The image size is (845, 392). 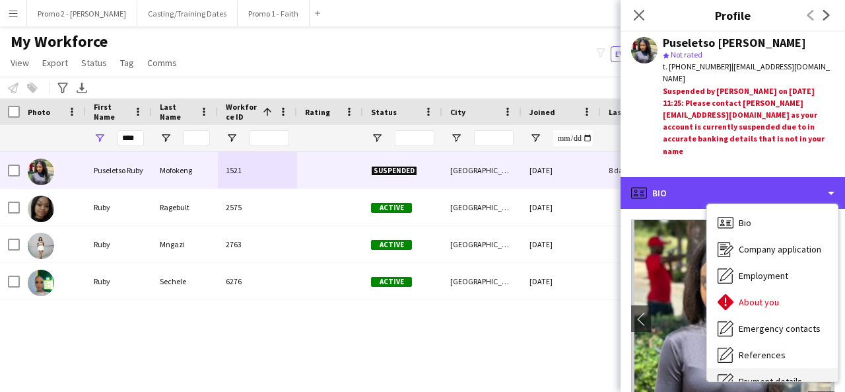 I want to click on div: Mofokeng, so click(x=185, y=170).